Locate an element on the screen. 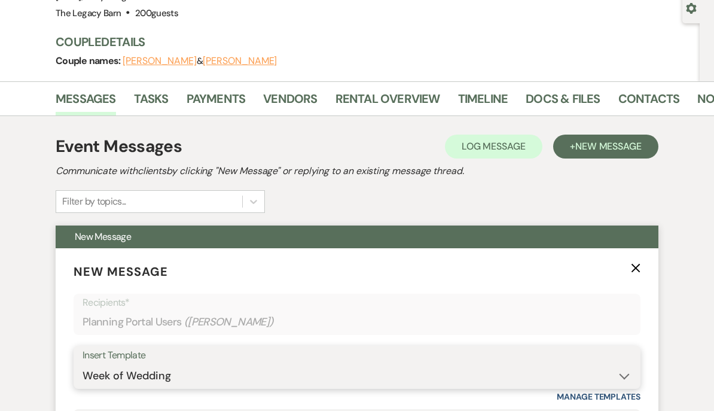 The image size is (714, 411). span: Couple names: is located at coordinates (89, 60).